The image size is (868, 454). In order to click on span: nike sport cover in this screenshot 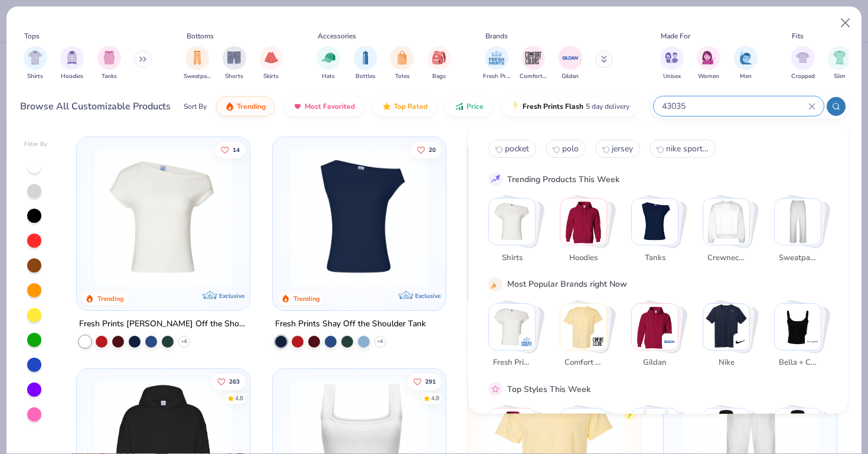, I will do `click(687, 148)`.